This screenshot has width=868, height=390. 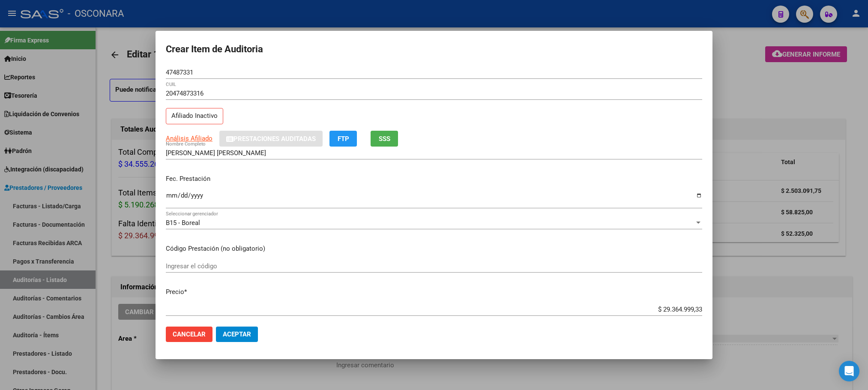 What do you see at coordinates (237, 334) in the screenshot?
I see `span: Aceptar` at bounding box center [237, 334].